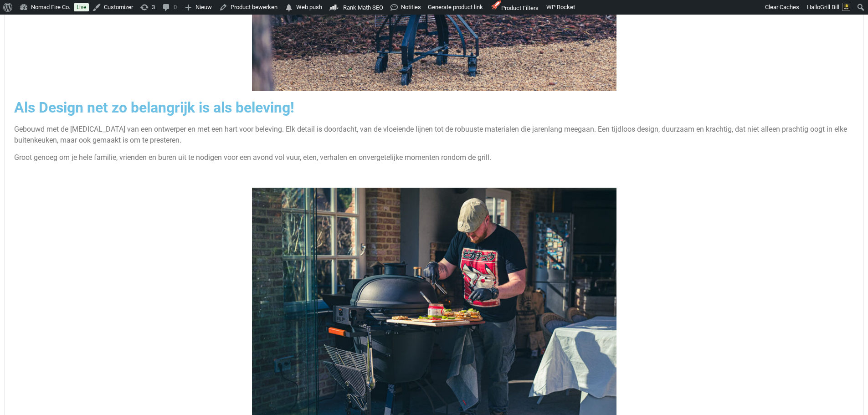  I want to click on img: Avatar of Grill Bill, so click(846, 7).